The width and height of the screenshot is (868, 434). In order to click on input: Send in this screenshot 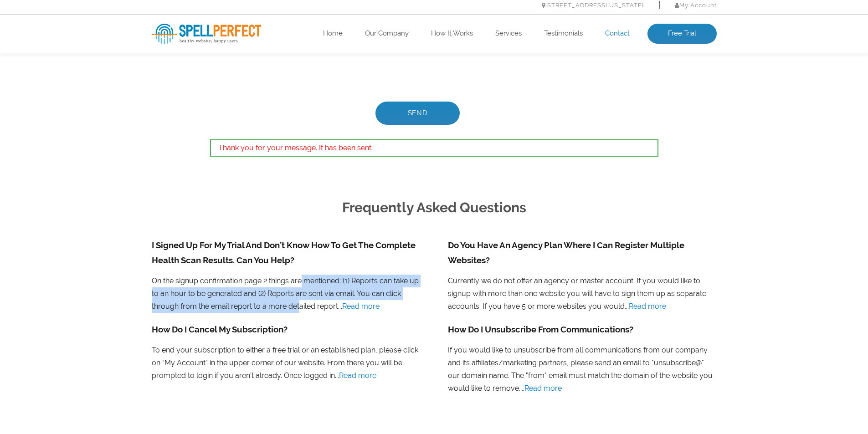, I will do `click(418, 113)`.